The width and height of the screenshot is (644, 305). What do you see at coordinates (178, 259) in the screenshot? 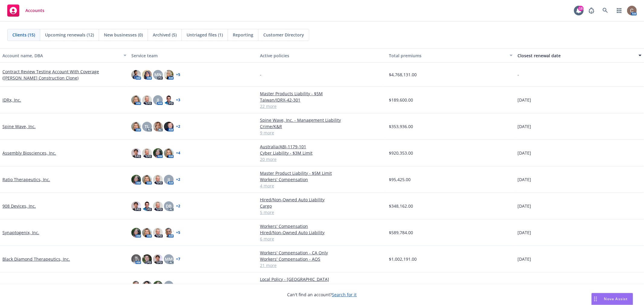
I see `a: + 7` at bounding box center [178, 259].